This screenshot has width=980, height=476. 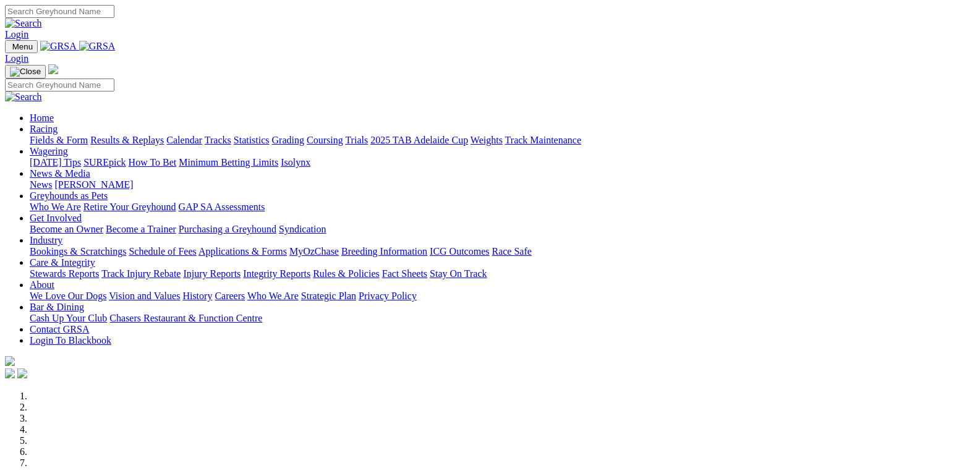 I want to click on div: Bar & Dining, so click(x=502, y=319).